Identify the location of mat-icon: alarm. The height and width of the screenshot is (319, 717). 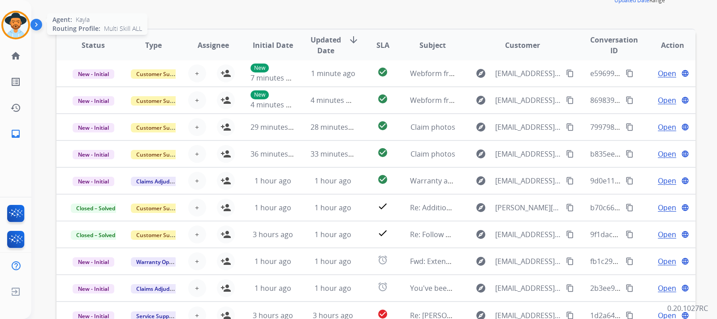
(383, 260).